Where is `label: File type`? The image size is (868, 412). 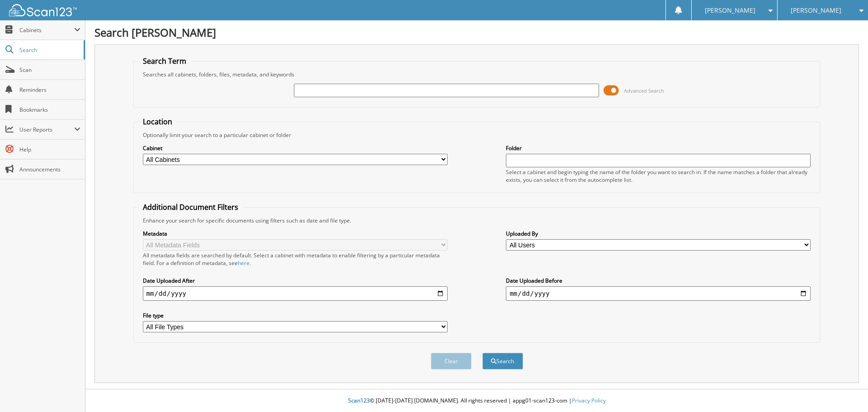 label: File type is located at coordinates (295, 316).